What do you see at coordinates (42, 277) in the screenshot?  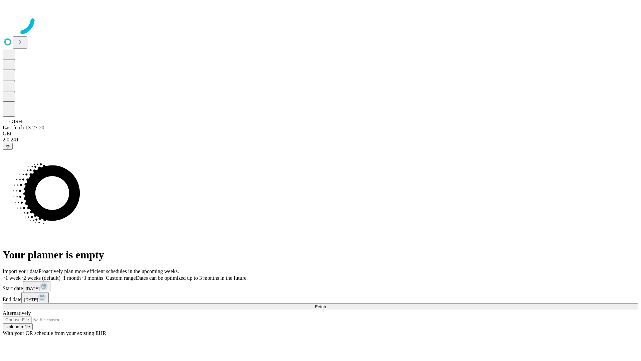 I see `span: 2 weeks (default)` at bounding box center [42, 277].